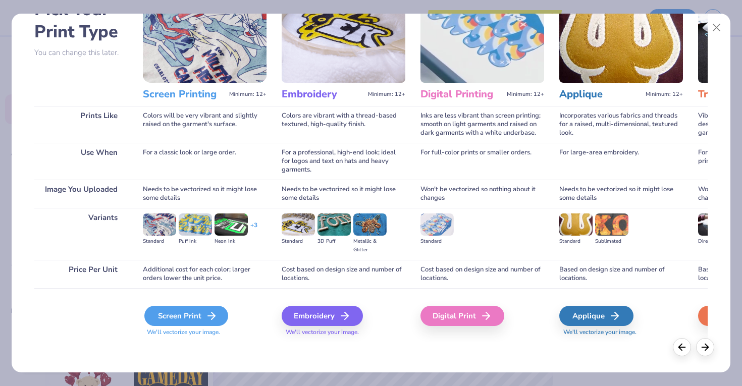 The image size is (742, 386). Describe the element at coordinates (600, 94) in the screenshot. I see `h3: Applique` at that location.